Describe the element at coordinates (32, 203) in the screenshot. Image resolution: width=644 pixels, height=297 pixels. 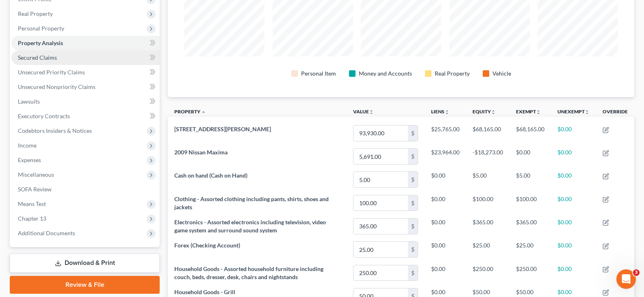
I see `span: Means Test` at that location.